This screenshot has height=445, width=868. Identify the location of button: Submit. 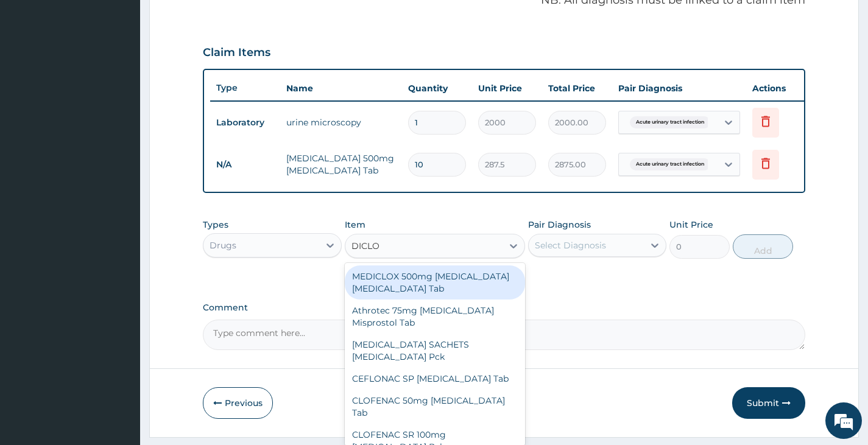
(769, 404).